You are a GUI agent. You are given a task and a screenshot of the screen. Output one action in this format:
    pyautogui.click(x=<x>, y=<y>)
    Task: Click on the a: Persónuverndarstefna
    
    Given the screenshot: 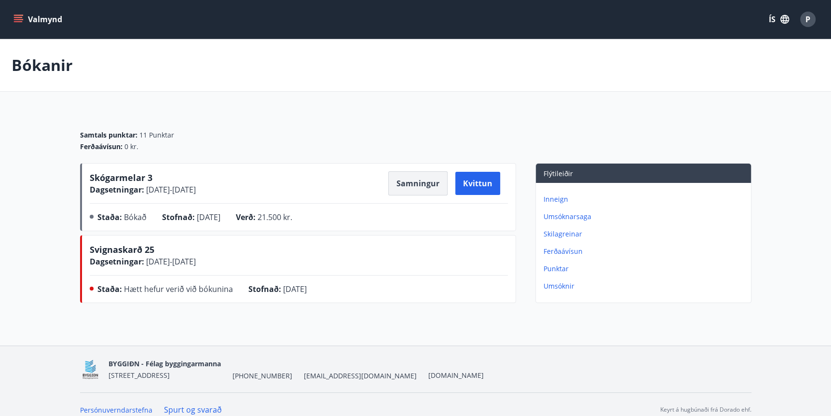 What is the action you would take?
    pyautogui.click(x=116, y=409)
    